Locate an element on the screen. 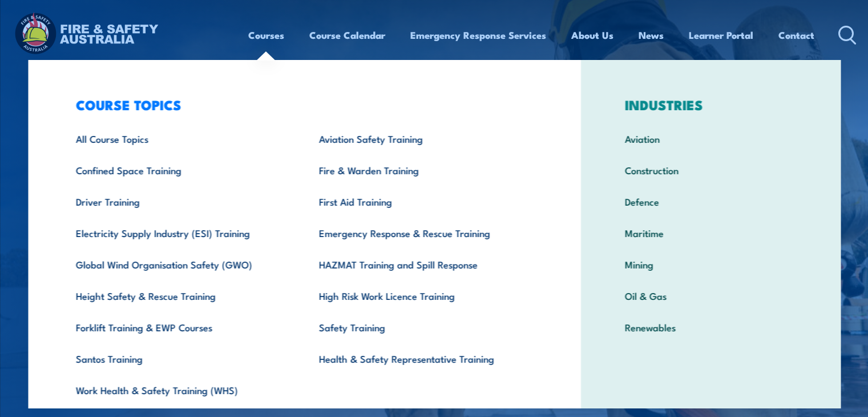 The width and height of the screenshot is (868, 417). a: Mining is located at coordinates (711, 264).